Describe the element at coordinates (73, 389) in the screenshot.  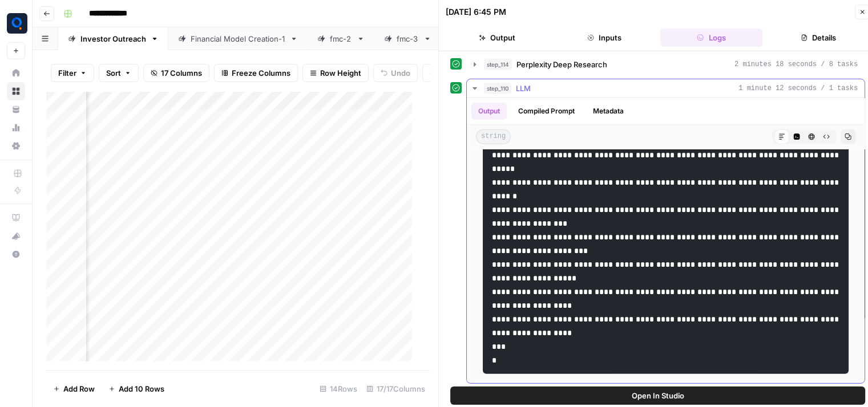
I see `button: Add Row` at that location.